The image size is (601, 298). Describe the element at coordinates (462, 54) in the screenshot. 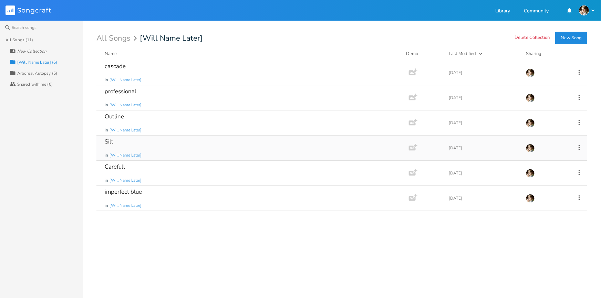

I see `div: Last Modified` at that location.